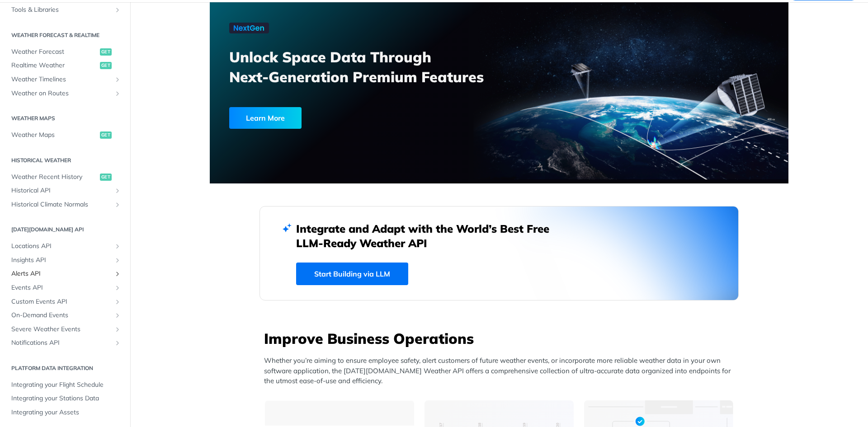 The width and height of the screenshot is (868, 427). What do you see at coordinates (118, 205) in the screenshot?
I see `button: Show subpages for Historical Climate Normals` at bounding box center [118, 205].